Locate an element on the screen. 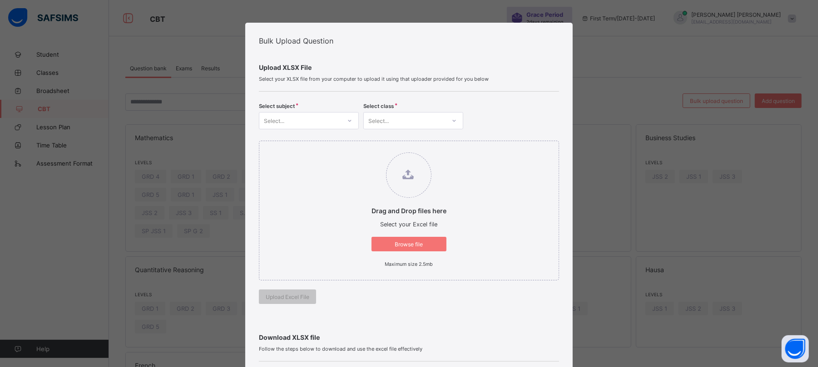  span: Upload Excel File is located at coordinates (287, 297).